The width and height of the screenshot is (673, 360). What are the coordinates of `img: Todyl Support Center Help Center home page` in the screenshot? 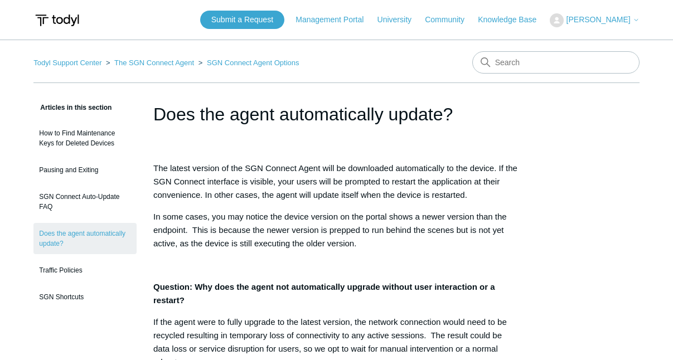 It's located at (57, 20).